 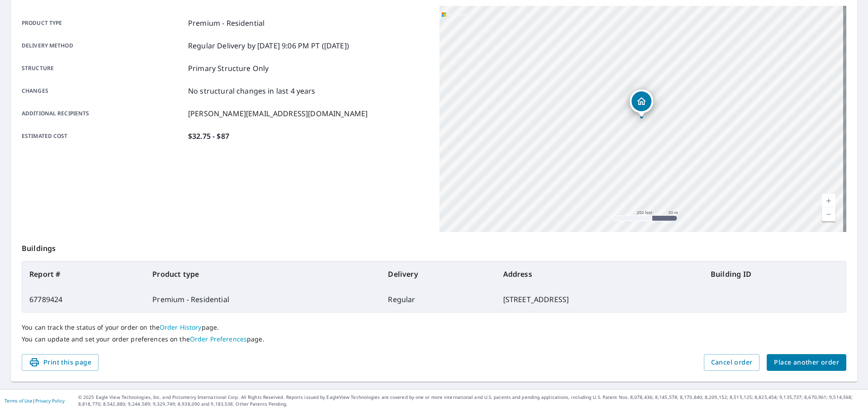 What do you see at coordinates (103, 23) in the screenshot?
I see `p: Product type` at bounding box center [103, 23].